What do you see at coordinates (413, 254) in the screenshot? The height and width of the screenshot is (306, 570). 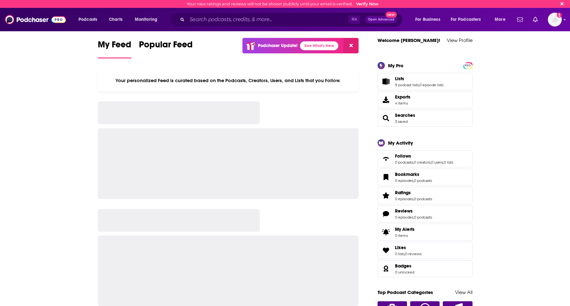 I see `a: 0 reviews` at bounding box center [413, 254].